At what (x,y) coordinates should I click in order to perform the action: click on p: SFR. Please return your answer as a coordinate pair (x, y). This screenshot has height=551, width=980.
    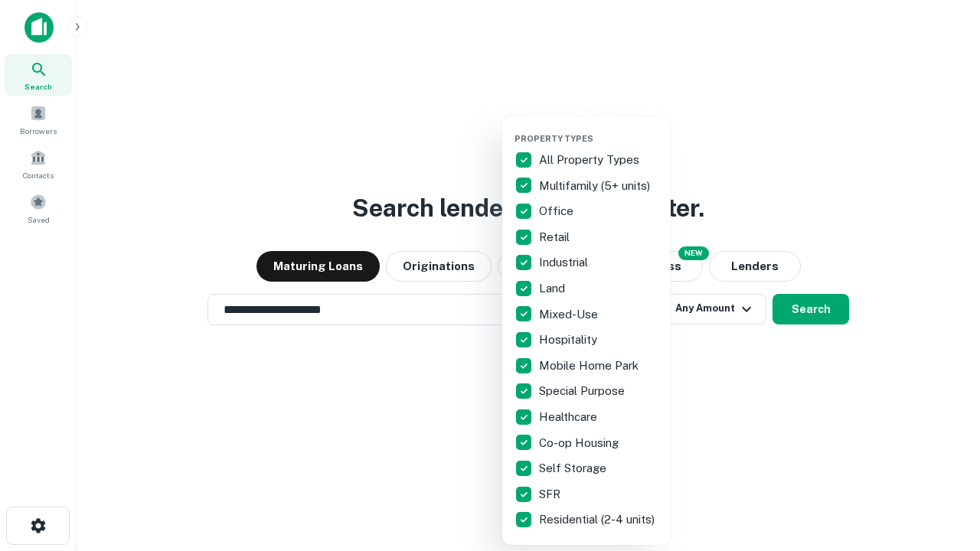
    Looking at the image, I should click on (551, 495).